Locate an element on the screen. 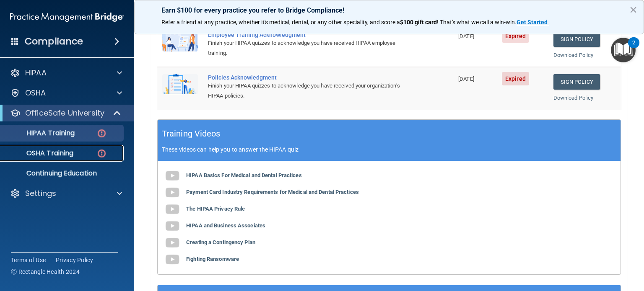 The height and width of the screenshot is (291, 644). b: Payment Card Industry Requirements for Medical and Dental Practices is located at coordinates (273, 192).